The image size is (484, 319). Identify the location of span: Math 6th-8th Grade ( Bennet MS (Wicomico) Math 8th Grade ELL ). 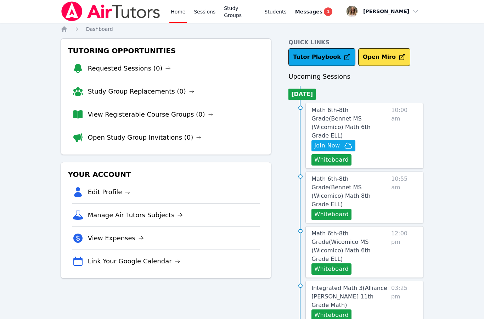
(341, 191).